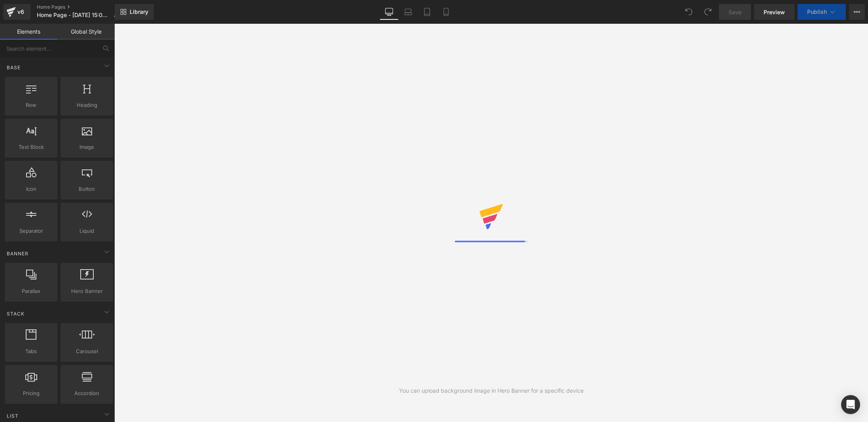  What do you see at coordinates (31, 351) in the screenshot?
I see `span: Tabs` at bounding box center [31, 351].